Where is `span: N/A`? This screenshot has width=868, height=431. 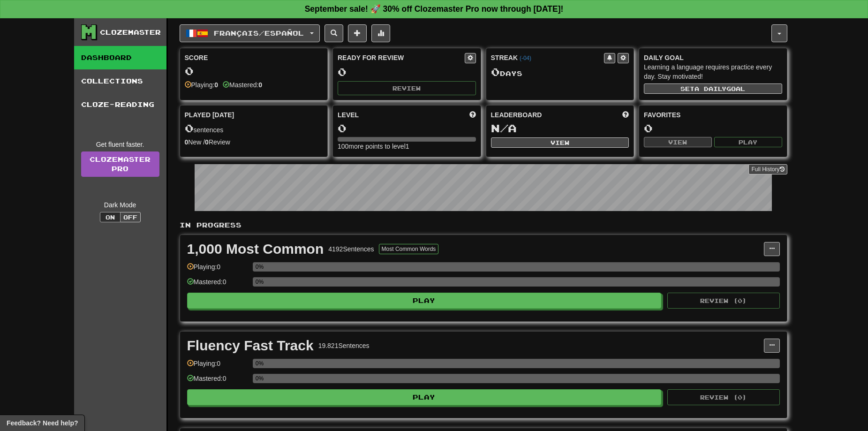 span: N/A is located at coordinates (504, 128).